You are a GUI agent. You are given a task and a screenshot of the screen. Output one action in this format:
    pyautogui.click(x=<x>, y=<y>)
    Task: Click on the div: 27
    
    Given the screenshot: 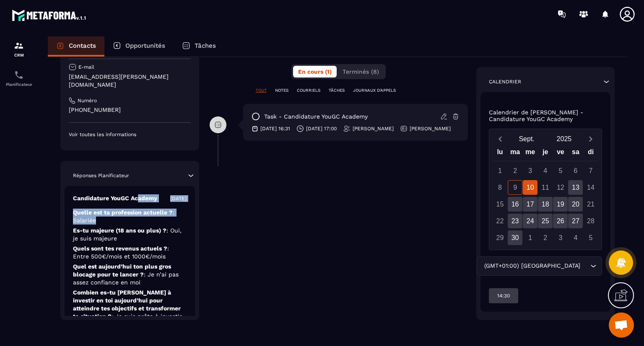 What is the action you would take?
    pyautogui.click(x=575, y=221)
    